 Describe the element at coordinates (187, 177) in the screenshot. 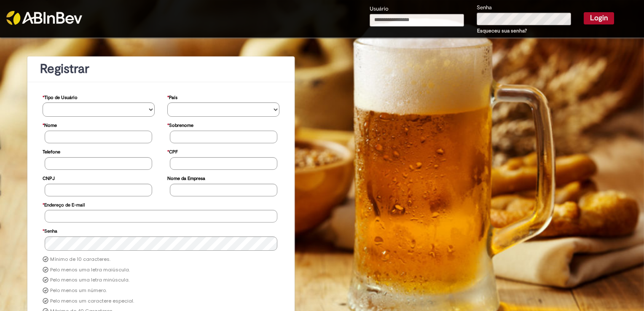

I see `label: Nome da Empresa` at that location.